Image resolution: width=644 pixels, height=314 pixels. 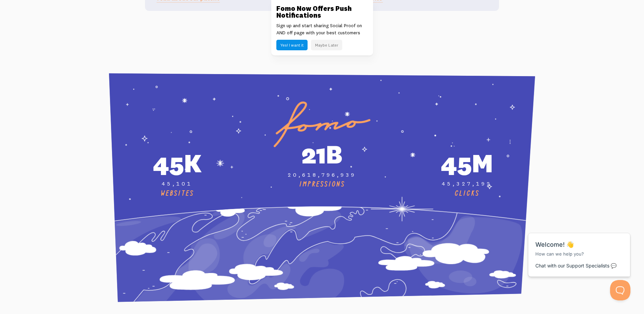 What do you see at coordinates (327, 45) in the screenshot?
I see `button: Maybe Later` at bounding box center [327, 45].